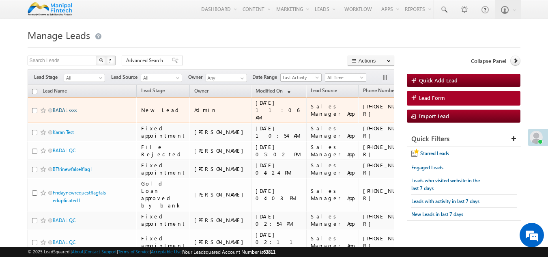 The image size is (548, 257). What do you see at coordinates (50, 9) in the screenshot?
I see `img: Custom Logo` at bounding box center [50, 9].